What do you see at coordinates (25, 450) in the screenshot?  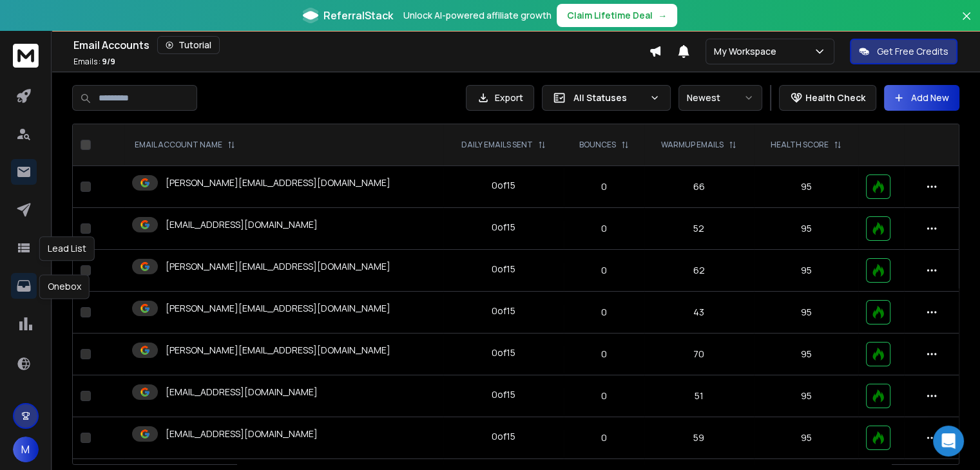 I see `button: M` at bounding box center [25, 450].